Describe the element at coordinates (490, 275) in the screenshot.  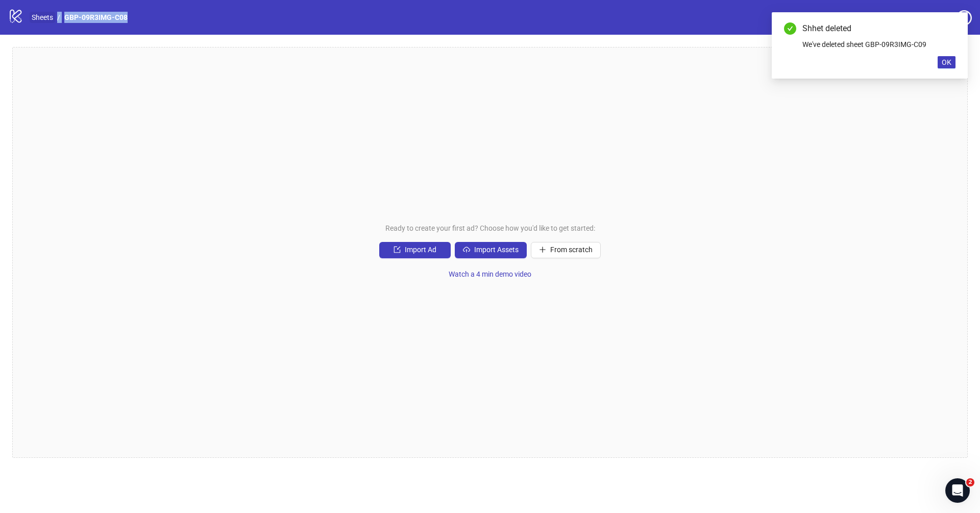
I see `button: Watch a 4 min demo video` at that location.